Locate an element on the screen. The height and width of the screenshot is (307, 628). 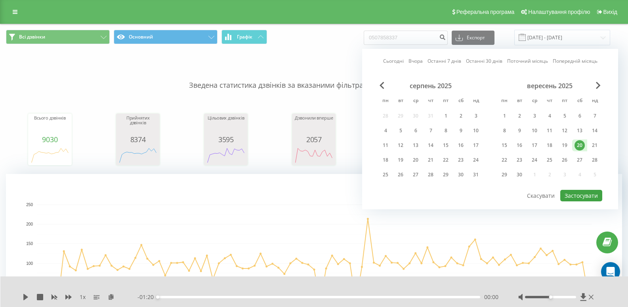
div: 16 is located at coordinates (520, 145).